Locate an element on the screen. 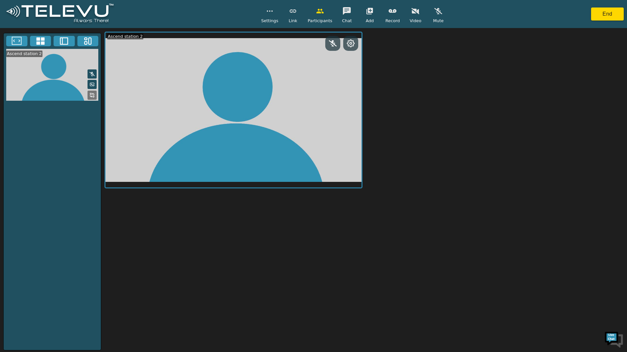 This screenshot has width=627, height=352. span: Participants is located at coordinates (319, 21).